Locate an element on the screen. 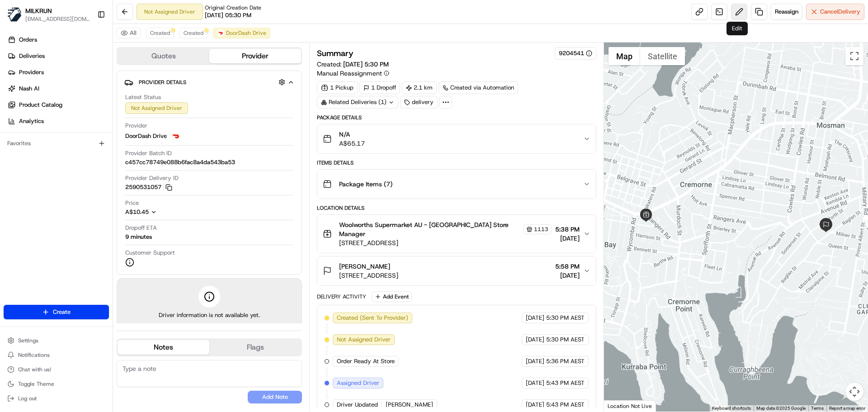  button: Reassign is located at coordinates (786, 12).